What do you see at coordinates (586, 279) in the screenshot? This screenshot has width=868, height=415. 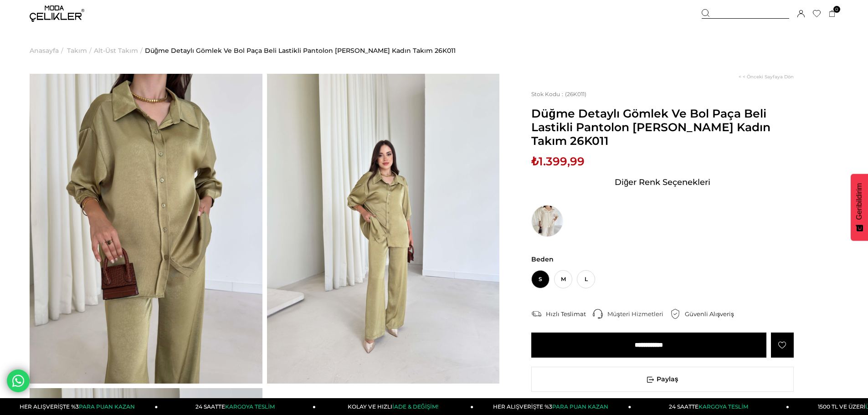 I see `span: L` at bounding box center [586, 279].